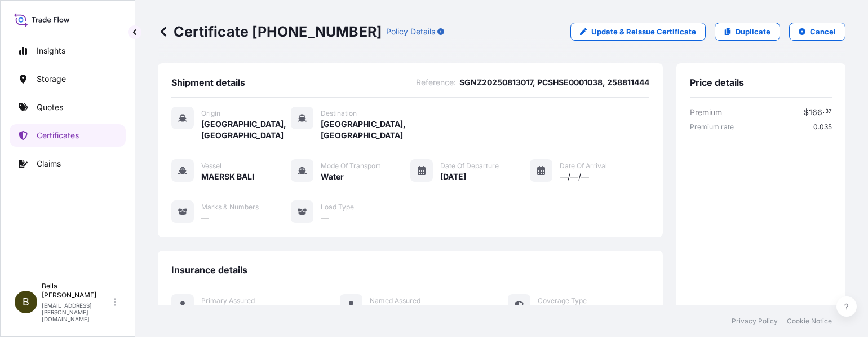  Describe the element at coordinates (638, 32) in the screenshot. I see `a: Update & Reissue Certificate` at that location.